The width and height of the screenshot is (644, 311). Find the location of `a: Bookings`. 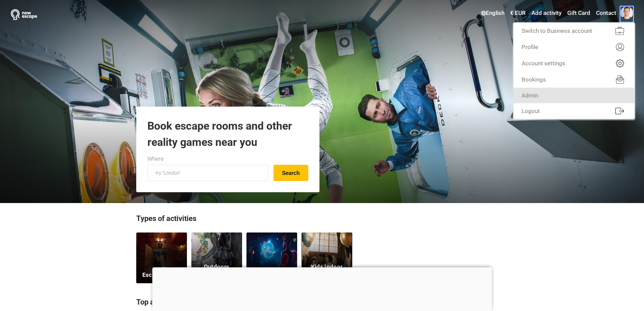

a: Bookings is located at coordinates (574, 79).